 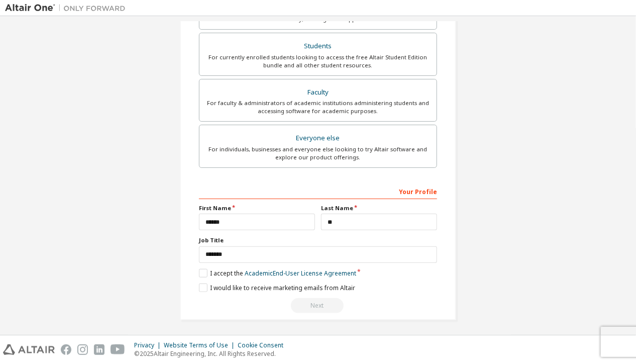 What do you see at coordinates (379, 208) in the screenshot?
I see `label: Last Name` at bounding box center [379, 208].